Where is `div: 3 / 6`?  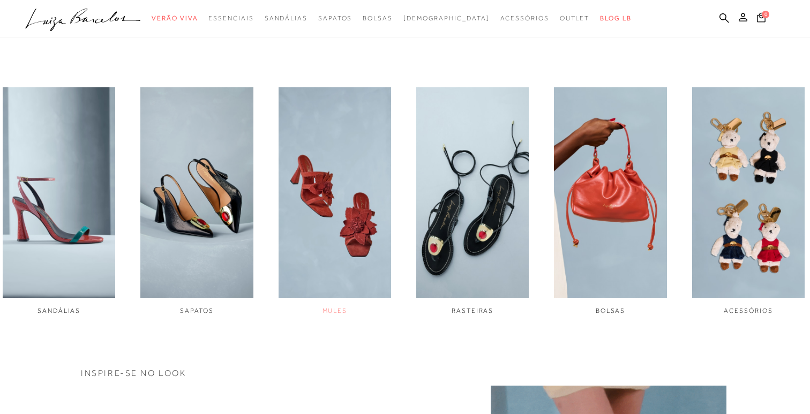
div: 3 / 6 is located at coordinates (335, 201).